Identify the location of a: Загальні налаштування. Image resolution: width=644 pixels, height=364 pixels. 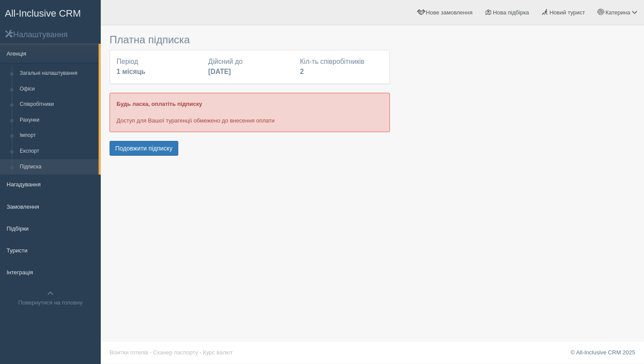
(57, 74).